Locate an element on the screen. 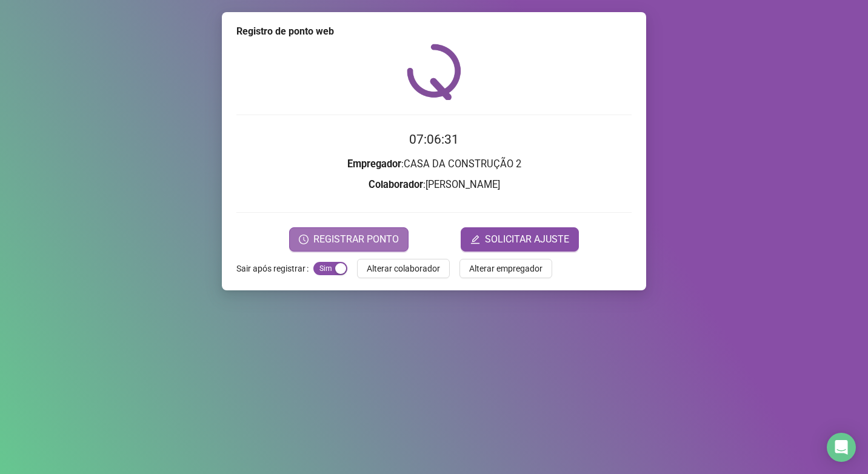 The width and height of the screenshot is (868, 474). div: Registro de ponto web is located at coordinates (434, 32).